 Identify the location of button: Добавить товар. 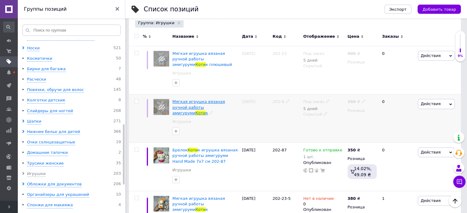
(439, 9).